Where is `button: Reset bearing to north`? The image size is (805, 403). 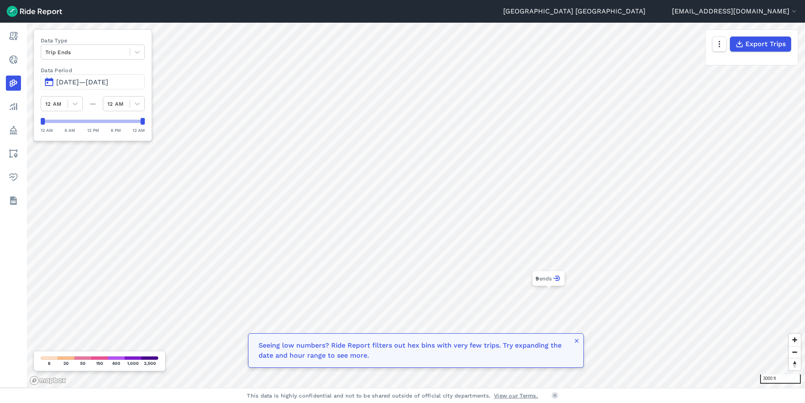
button: Reset bearing to north is located at coordinates (795, 364).